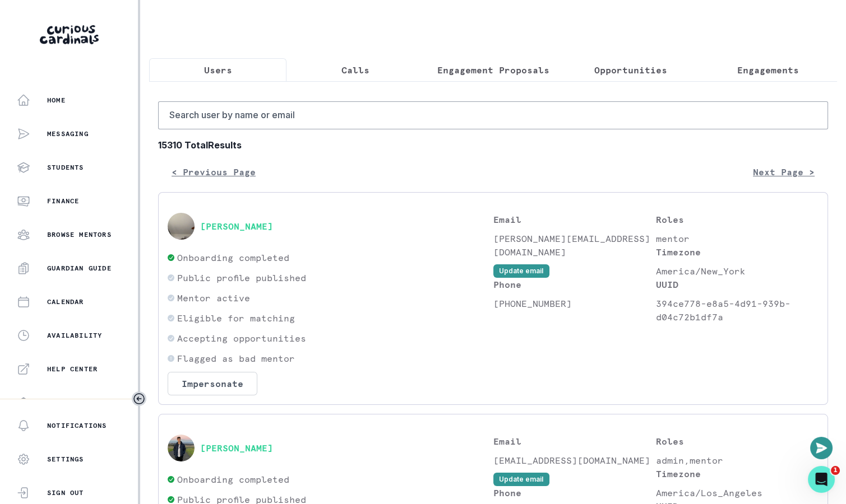 The image size is (846, 504). I want to click on p: Availability, so click(75, 336).